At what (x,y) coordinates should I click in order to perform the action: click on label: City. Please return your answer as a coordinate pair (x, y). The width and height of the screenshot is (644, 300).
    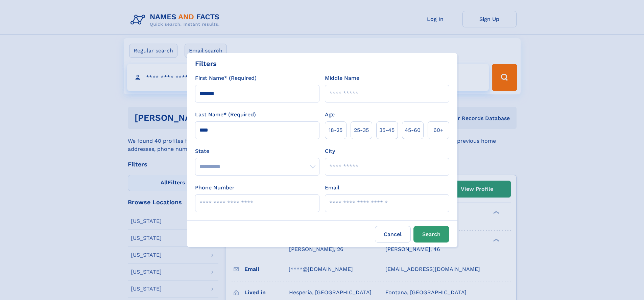
    Looking at the image, I should click on (330, 151).